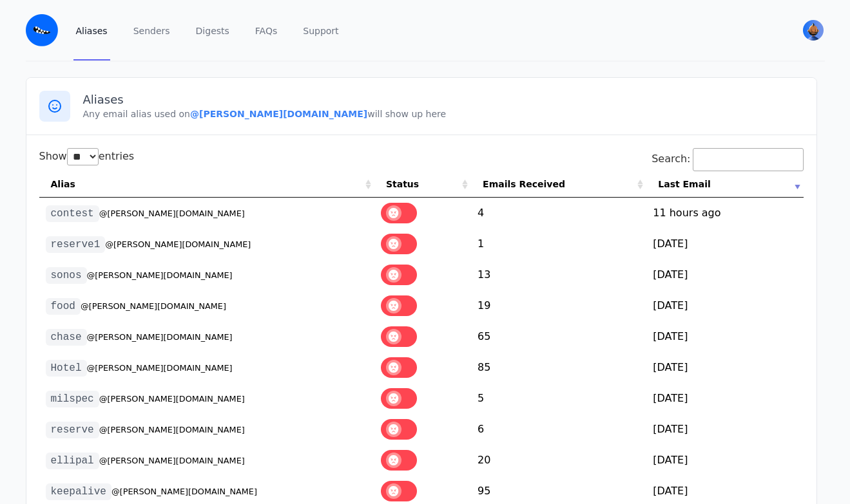  Describe the element at coordinates (559, 184) in the screenshot. I see `th: Emails Received: activate to sort column ascending` at that location.